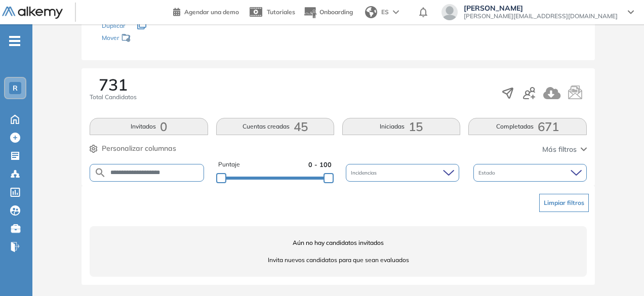 Image resolution: width=644 pixels, height=296 pixels. I want to click on button: Completadas671, so click(527, 127).